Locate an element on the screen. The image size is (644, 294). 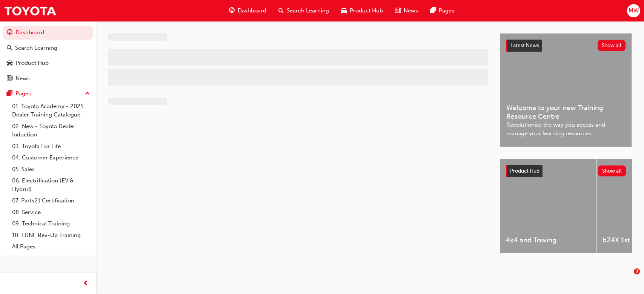
span: Dashboard is located at coordinates (252, 10).